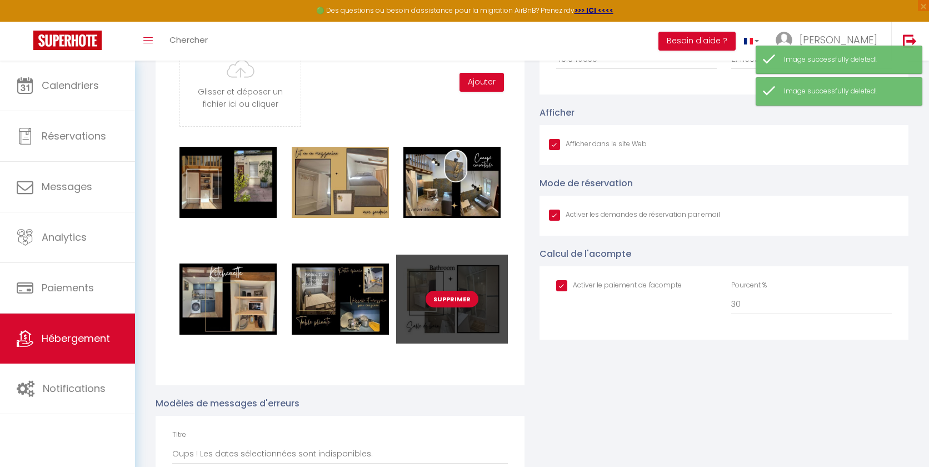  What do you see at coordinates (67, 186) in the screenshot?
I see `span: Messages` at bounding box center [67, 186].